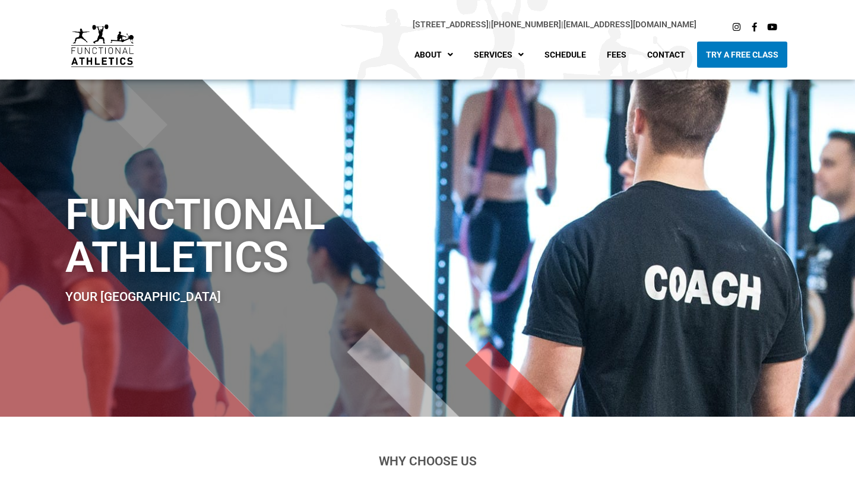 This screenshot has height=482, width=855. What do you see at coordinates (102, 46) in the screenshot?
I see `a: default-logo` at bounding box center [102, 46].